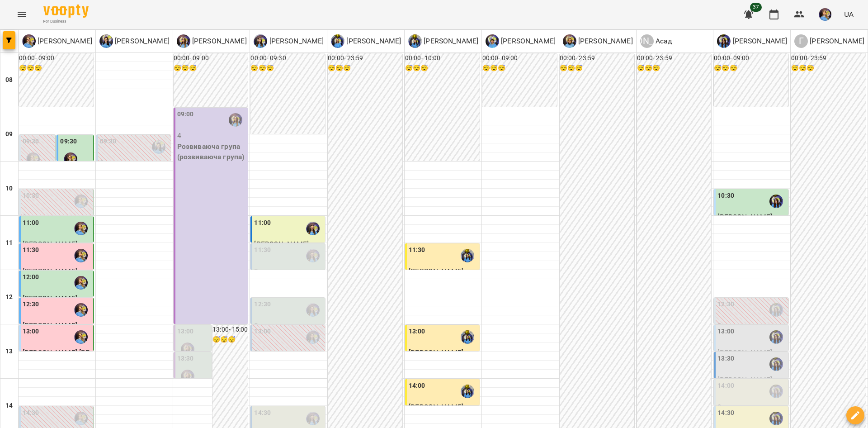 Image resolution: width=868 pixels, height=428 pixels. What do you see at coordinates (415, 41) in the screenshot?
I see `img: С` at bounding box center [415, 41].